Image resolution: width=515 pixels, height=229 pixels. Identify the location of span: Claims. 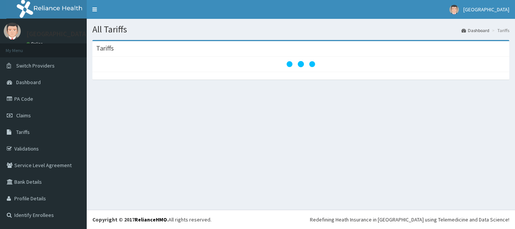
(23, 115).